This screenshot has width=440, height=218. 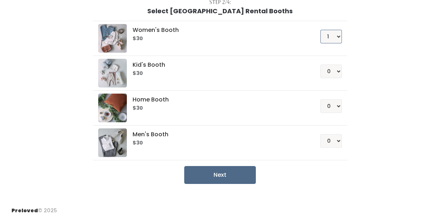 What do you see at coordinates (25, 210) in the screenshot?
I see `span: Preloved` at bounding box center [25, 210].